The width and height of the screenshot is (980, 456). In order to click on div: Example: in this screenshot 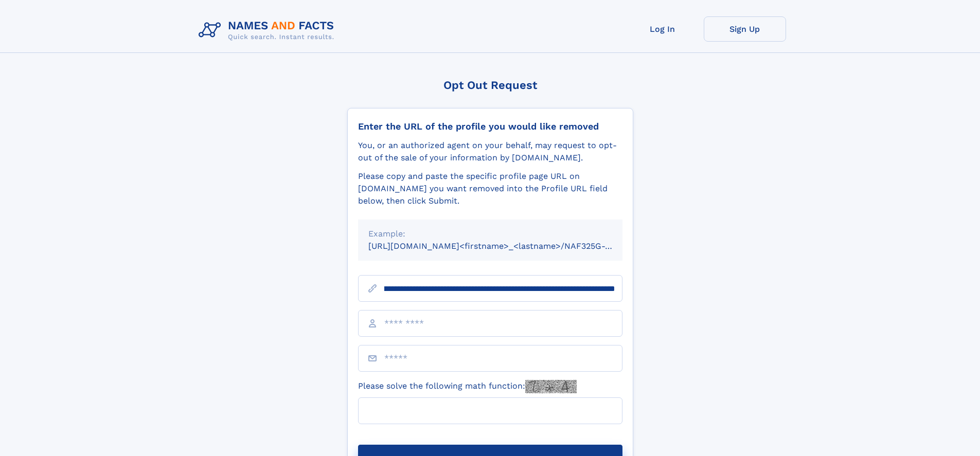, I will do `click(490, 234)`.